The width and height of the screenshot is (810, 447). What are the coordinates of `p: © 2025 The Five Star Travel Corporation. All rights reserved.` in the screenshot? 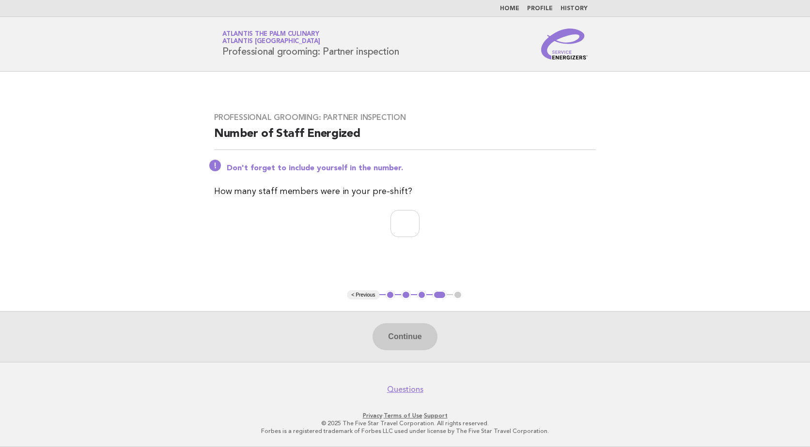 It's located at (405, 424).